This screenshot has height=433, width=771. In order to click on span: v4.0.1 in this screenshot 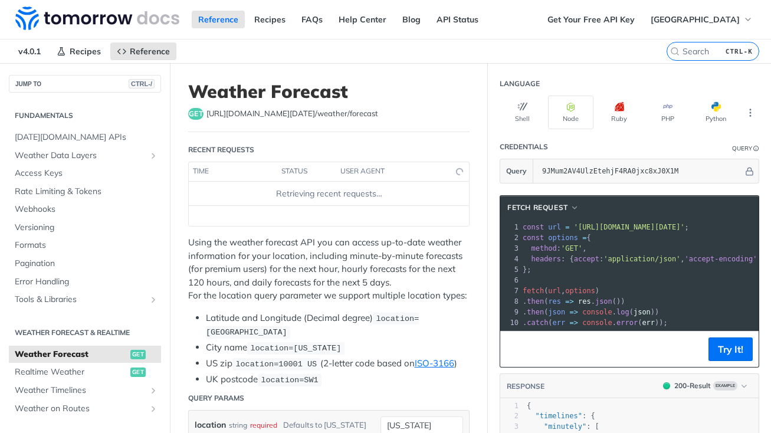, I will do `click(29, 51)`.